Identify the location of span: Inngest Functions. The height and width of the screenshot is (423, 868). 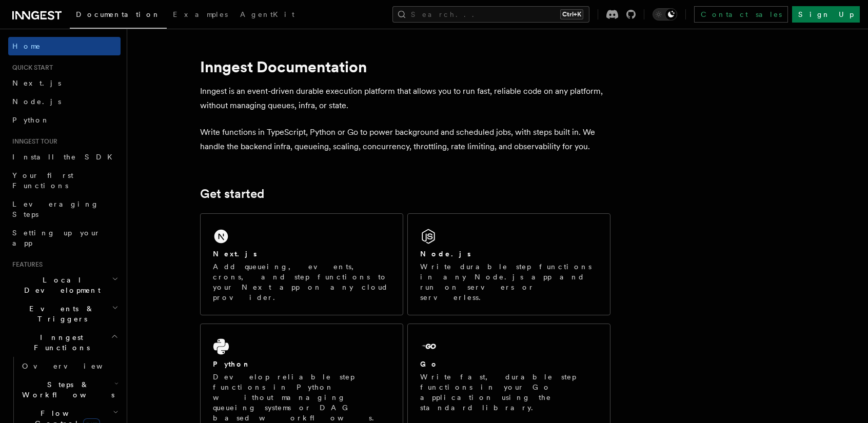
(60, 343).